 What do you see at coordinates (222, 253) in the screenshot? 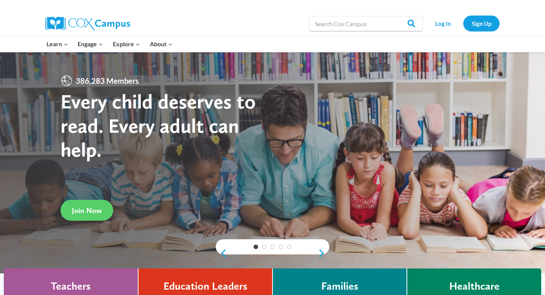
I see `a: previous` at bounding box center [222, 253].